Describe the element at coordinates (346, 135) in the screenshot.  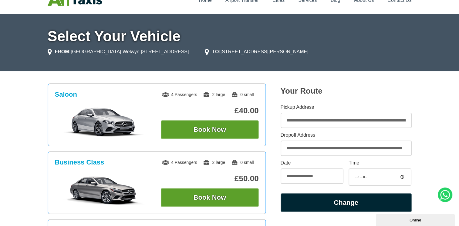
I see `label: Dropoff Address` at that location.